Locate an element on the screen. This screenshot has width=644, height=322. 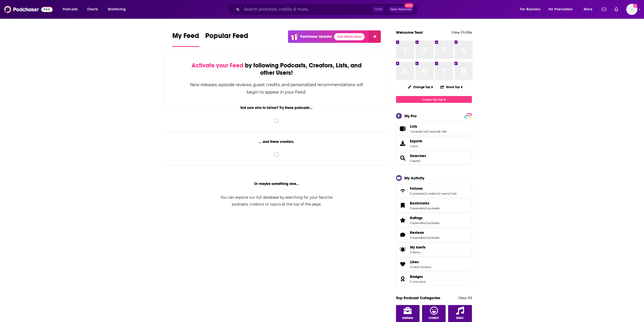
a: 0 users is located at coordinates (444, 193).